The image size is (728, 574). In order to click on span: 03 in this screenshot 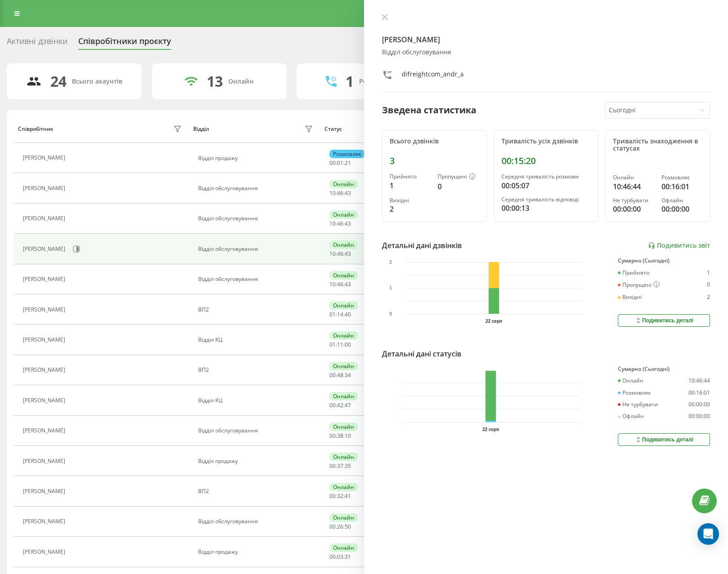, I will do `click(340, 556)`.